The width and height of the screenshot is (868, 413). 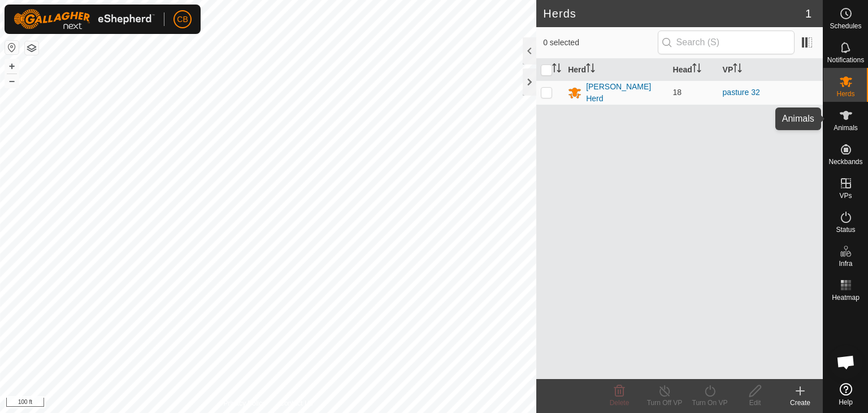 What do you see at coordinates (755, 402) in the screenshot?
I see `div: Edit` at bounding box center [755, 402].